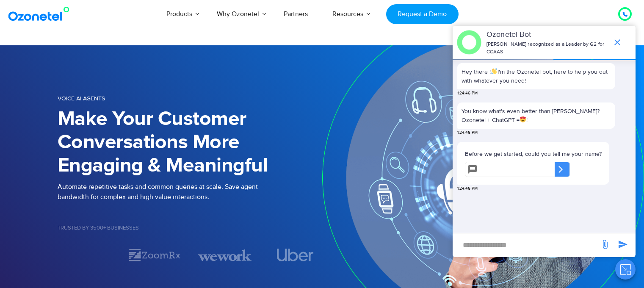 This screenshot has width=644, height=288. I want to click on img: zoomrx, so click(154, 254).